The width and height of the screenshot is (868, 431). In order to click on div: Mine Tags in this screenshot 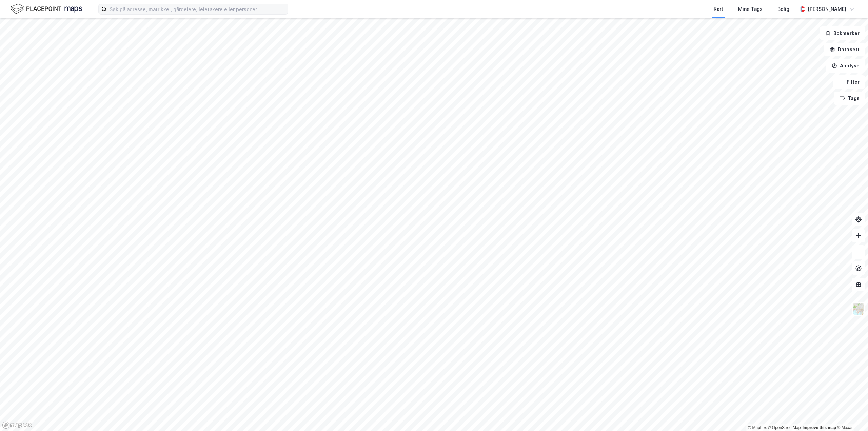, I will do `click(750, 9)`.